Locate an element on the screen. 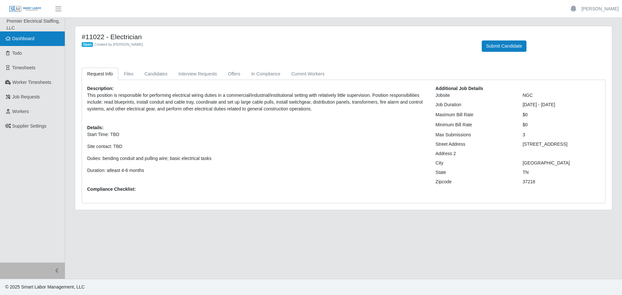  p: This position is responsible for performing electrical wiring duties in a commercial/industrial/i... is located at coordinates (256, 102).